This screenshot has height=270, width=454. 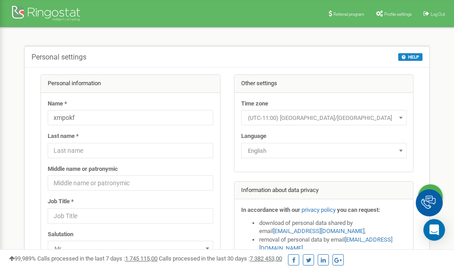 What do you see at coordinates (57, 104) in the screenshot?
I see `label: Name *` at bounding box center [57, 104].